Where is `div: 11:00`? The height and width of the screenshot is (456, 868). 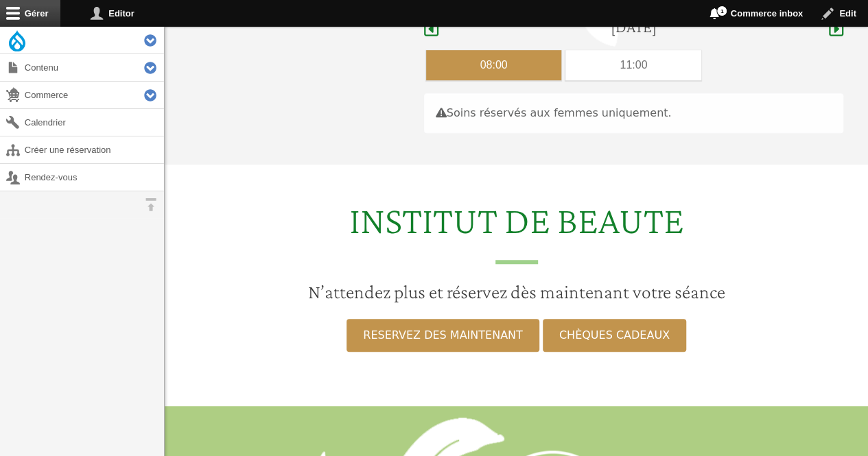
div: 11:00 is located at coordinates (633, 65).